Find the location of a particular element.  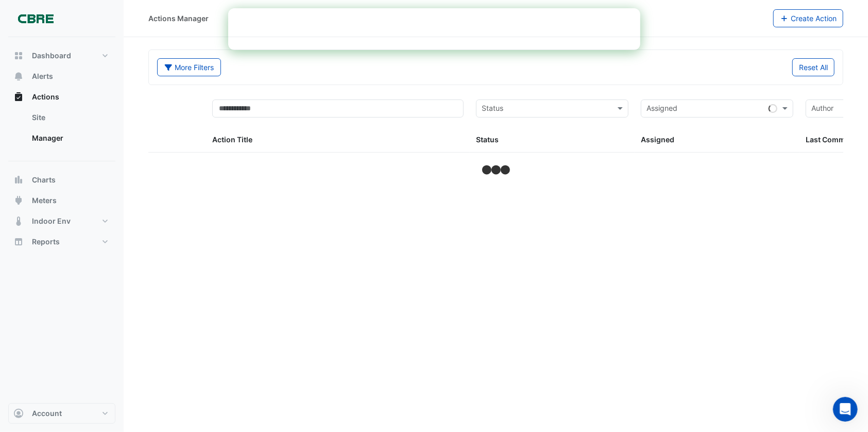

span: Reports is located at coordinates (45, 242).